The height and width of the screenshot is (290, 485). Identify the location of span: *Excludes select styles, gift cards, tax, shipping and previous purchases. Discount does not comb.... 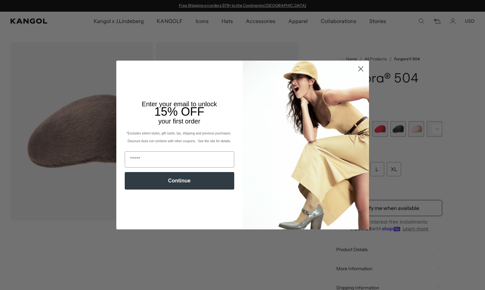
(179, 137).